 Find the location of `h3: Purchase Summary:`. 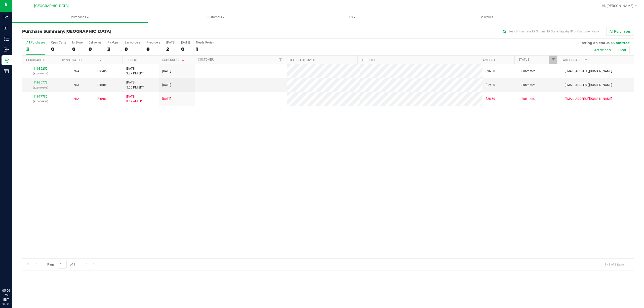

h3: Purchase Summary: is located at coordinates (124, 32).